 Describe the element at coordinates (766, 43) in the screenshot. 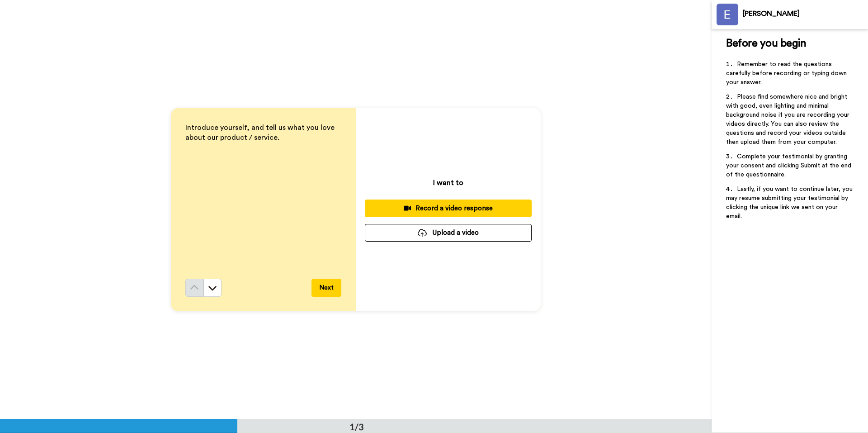

I see `span: Before you begin` at that location.